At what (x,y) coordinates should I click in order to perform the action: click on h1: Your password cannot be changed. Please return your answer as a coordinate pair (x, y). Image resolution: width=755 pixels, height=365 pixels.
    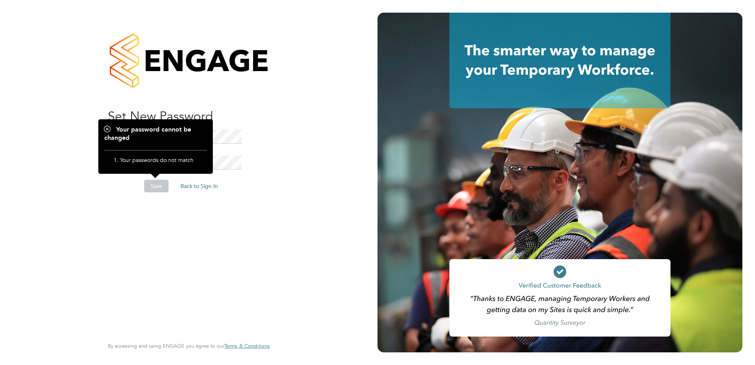
    Looking at the image, I should click on (156, 134).